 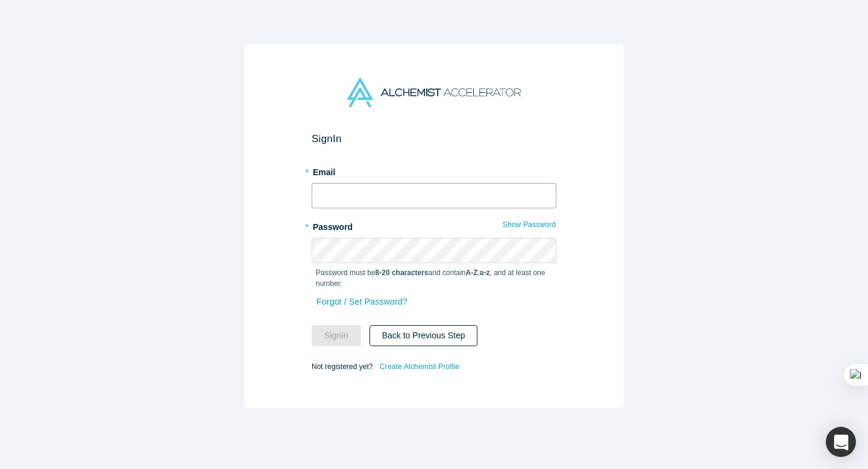 What do you see at coordinates (419, 367) in the screenshot?
I see `a: Create Alchemist Profile` at bounding box center [419, 367].